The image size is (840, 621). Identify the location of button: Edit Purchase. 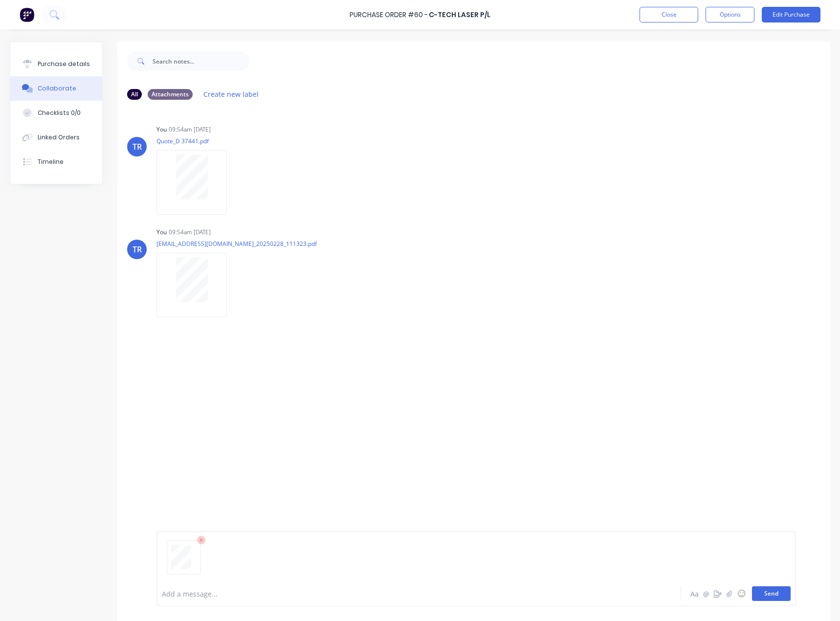
(791, 14).